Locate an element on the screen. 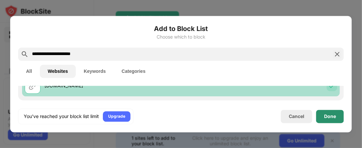 This screenshot has height=148, width=362. div: Choose which to block is located at coordinates (181, 37).